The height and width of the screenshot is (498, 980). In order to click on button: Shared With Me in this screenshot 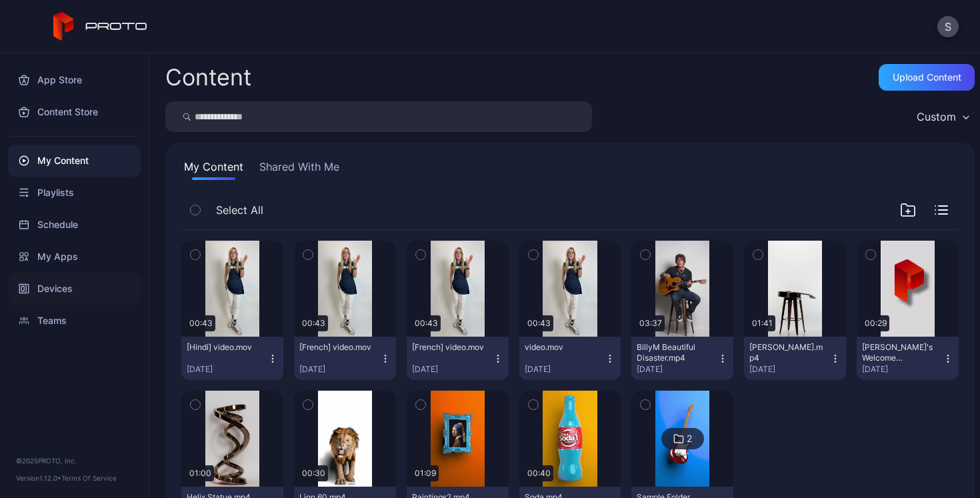, I will do `click(299, 169)`.